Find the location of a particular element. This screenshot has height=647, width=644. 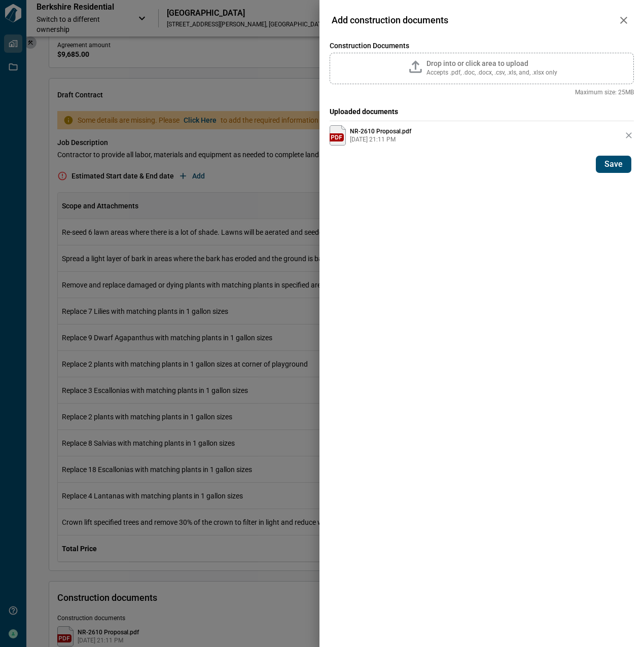

span: NR-2610 Proposal.pdf is located at coordinates (380, 131).